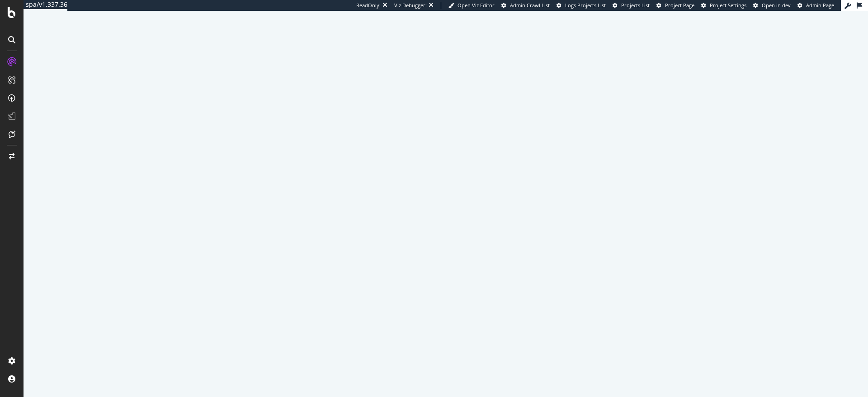 The width and height of the screenshot is (868, 397). What do you see at coordinates (526, 5) in the screenshot?
I see `a: Admin Crawl List` at bounding box center [526, 5].